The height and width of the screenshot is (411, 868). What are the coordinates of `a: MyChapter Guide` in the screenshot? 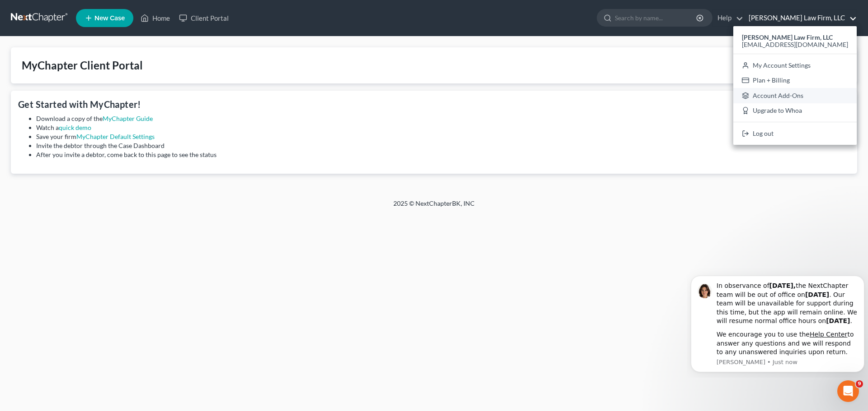 It's located at (128, 118).